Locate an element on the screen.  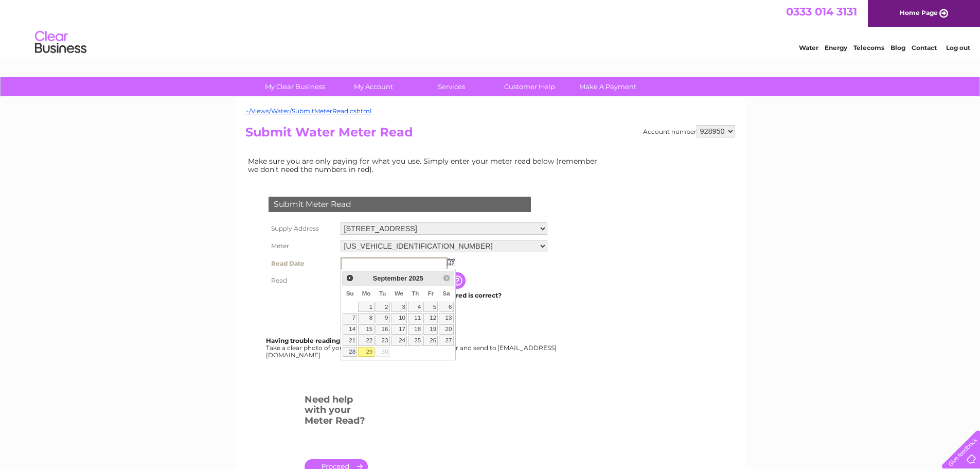
a: Telecoms is located at coordinates (869, 48).